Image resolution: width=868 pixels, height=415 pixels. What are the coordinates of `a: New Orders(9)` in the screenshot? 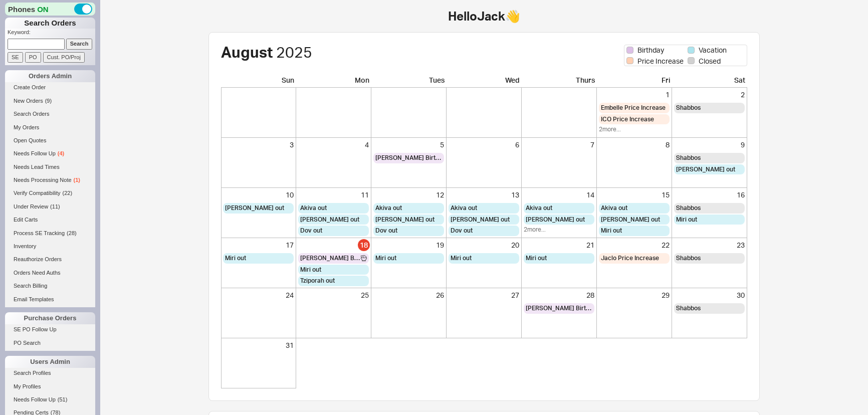 It's located at (50, 101).